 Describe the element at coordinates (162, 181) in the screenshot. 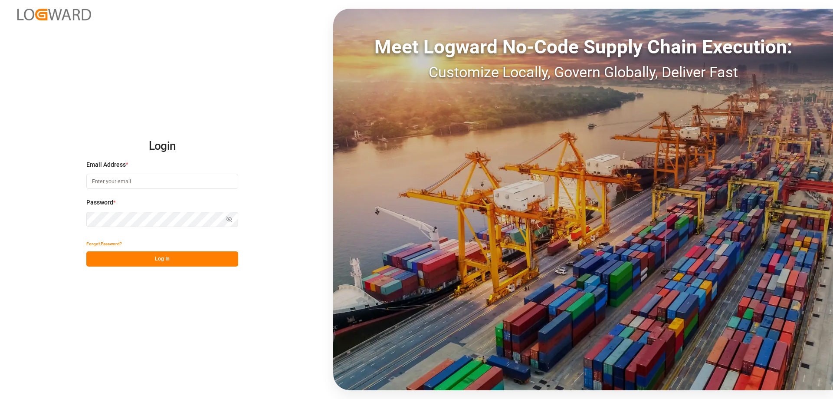

I see `input: Enter your email` at that location.